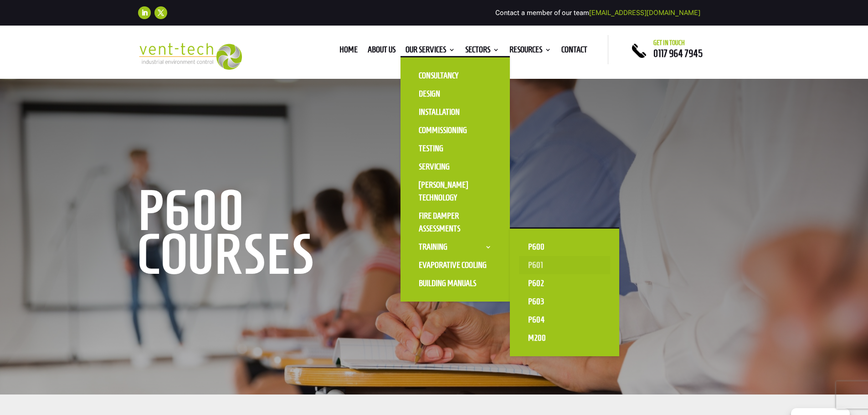 The image size is (868, 415). I want to click on a: Consultancy, so click(455, 76).